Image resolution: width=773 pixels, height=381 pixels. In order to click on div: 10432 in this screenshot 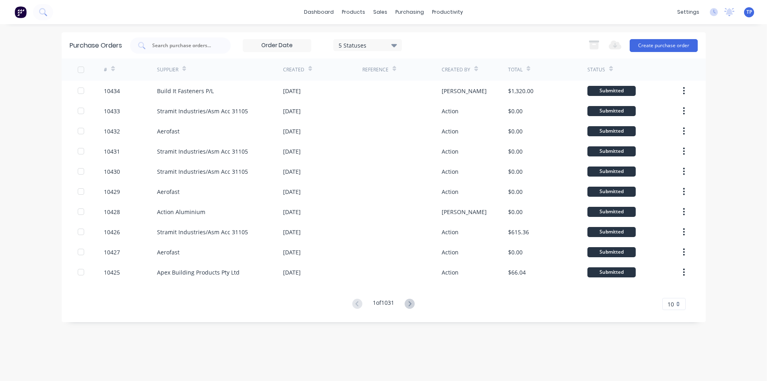, I will do `click(112, 131)`.